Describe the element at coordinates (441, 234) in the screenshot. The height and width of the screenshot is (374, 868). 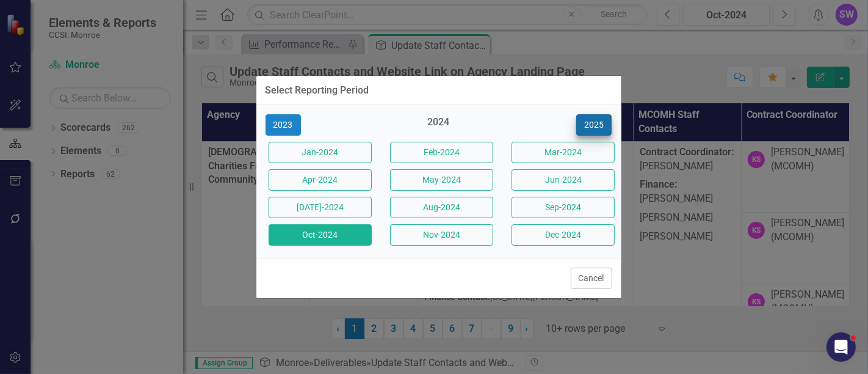
I see `button: Nov-2024` at that location.